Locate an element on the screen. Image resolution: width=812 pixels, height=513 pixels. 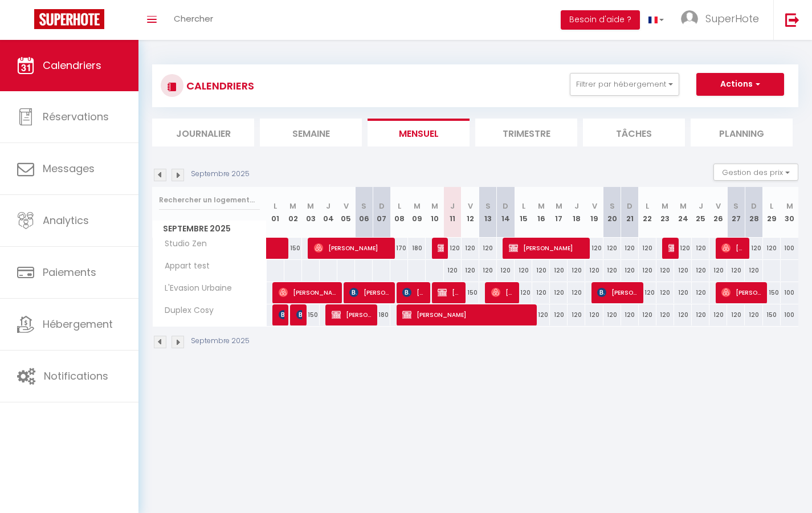
th: 12 is located at coordinates (470, 212).